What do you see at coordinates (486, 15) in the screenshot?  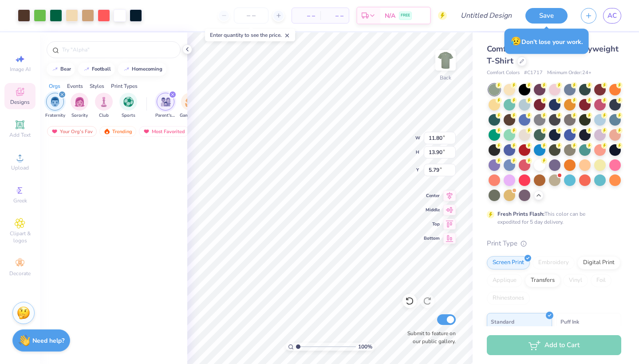 I see `input: Untitled Design` at bounding box center [486, 15].